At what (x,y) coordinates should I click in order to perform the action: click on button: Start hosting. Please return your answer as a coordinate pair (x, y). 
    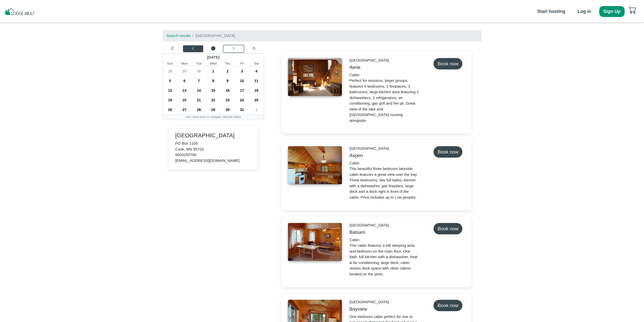
    Looking at the image, I should click on (551, 11).